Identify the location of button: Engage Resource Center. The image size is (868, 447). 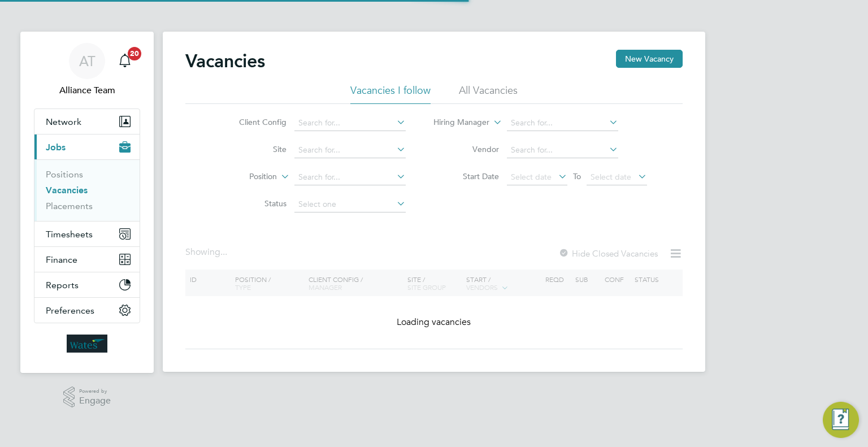
(841, 420).